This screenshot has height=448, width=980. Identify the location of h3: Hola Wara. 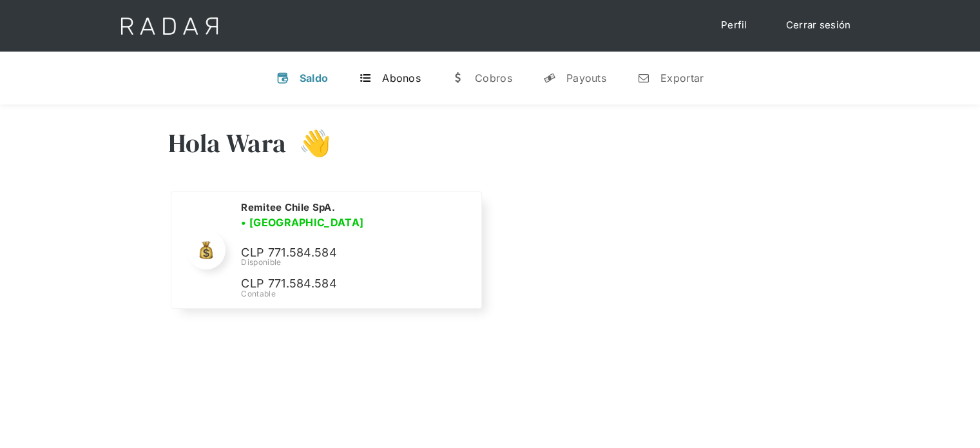
(227, 143).